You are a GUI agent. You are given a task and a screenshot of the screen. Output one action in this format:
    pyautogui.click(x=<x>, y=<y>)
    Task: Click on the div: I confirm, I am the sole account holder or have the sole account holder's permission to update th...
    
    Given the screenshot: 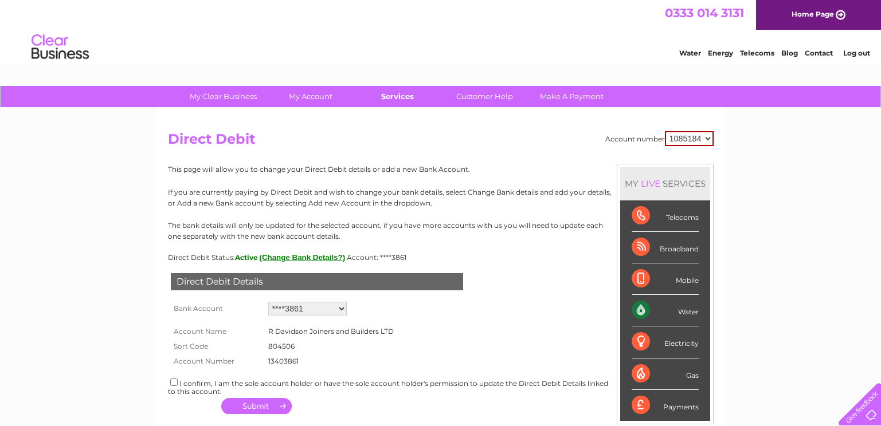 What is the action you would take?
    pyautogui.click(x=441, y=386)
    